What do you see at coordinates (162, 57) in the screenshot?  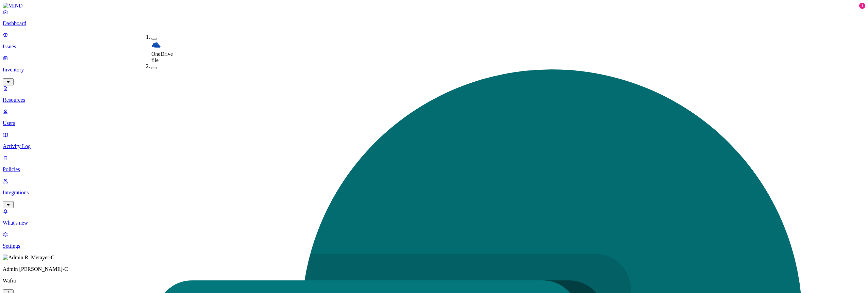 I see `span: OneDrive file` at bounding box center [162, 57].